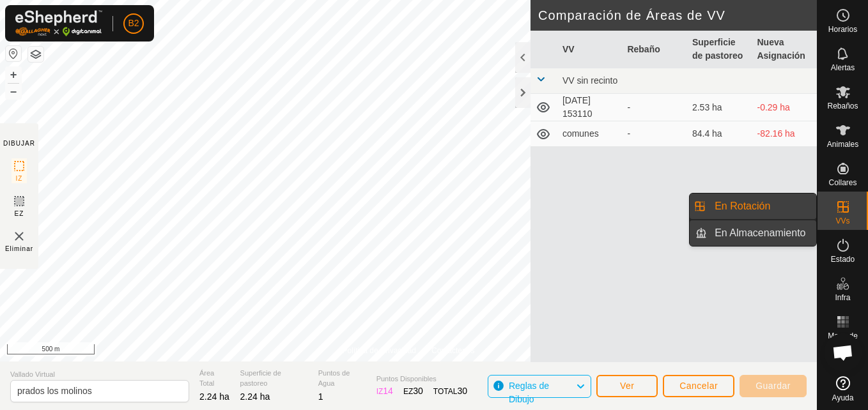  I want to click on span: Reglas de Dibujo, so click(529, 392).